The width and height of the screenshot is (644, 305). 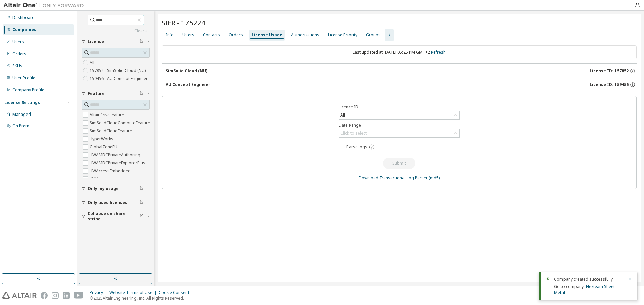 I want to click on img: youtube.svg, so click(x=79, y=295).